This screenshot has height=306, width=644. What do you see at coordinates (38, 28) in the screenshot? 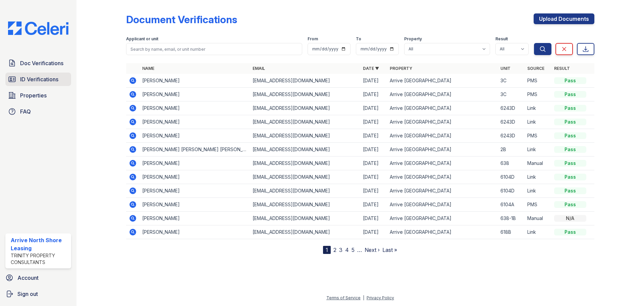
I see `img: CE_Logo_Blue-a8612792a0a2168367f1c8372b55b34899dd931a85d93a1a3d3e32e68fde9ad4.png` at bounding box center [38, 28].